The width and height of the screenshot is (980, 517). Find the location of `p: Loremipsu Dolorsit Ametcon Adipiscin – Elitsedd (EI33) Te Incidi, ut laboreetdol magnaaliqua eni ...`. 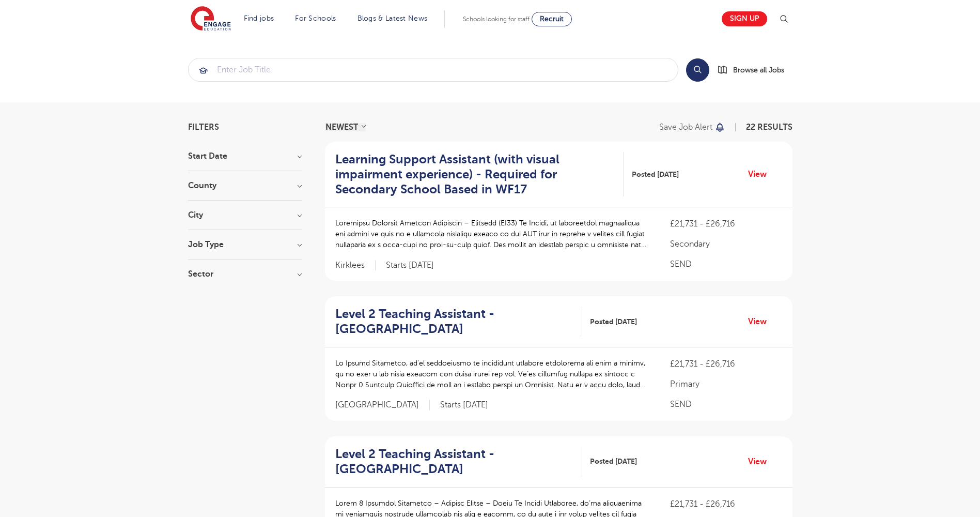

p: Loremipsu Dolorsit Ametcon Adipiscin – Elitsedd (EI33) Te Incidi, ut laboreetdol magnaaliqua eni ... is located at coordinates (493, 234).